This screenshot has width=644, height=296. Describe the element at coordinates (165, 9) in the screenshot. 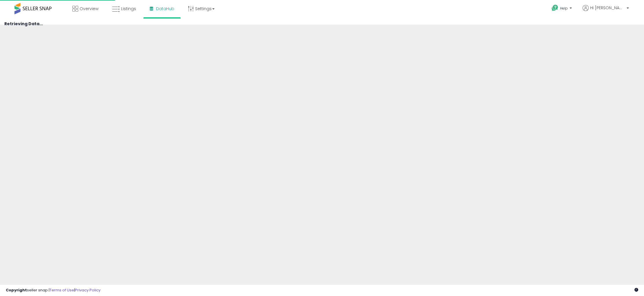

I see `span: DataHub` at that location.